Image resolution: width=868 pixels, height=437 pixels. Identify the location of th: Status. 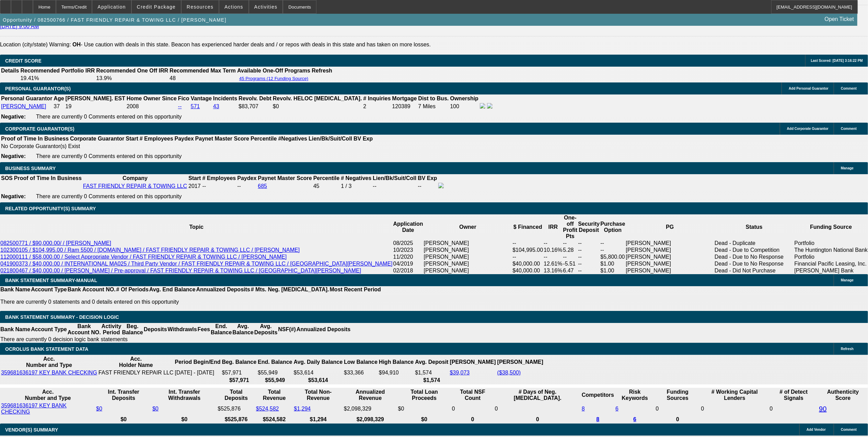
(754, 227).